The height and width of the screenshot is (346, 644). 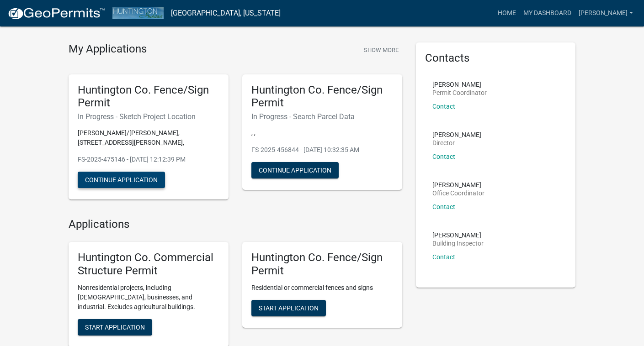 What do you see at coordinates (456, 143) in the screenshot?
I see `p: Director` at bounding box center [456, 143].